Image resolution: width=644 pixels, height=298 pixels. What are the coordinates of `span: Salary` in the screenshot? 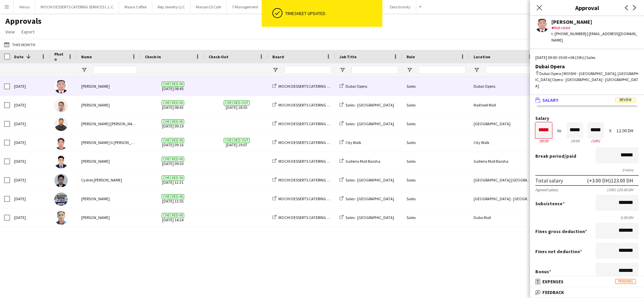 It's located at (550, 100).